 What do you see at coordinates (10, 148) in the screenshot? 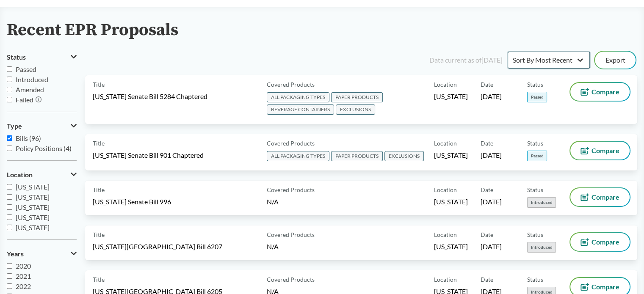
I see `input: Policy Positions (4)` at bounding box center [10, 148].